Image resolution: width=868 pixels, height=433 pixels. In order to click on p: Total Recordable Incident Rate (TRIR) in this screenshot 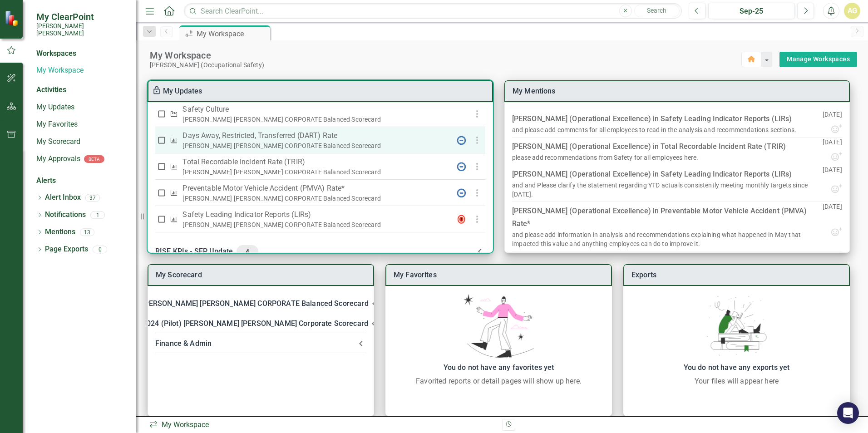, I will do `click(315, 162)`.